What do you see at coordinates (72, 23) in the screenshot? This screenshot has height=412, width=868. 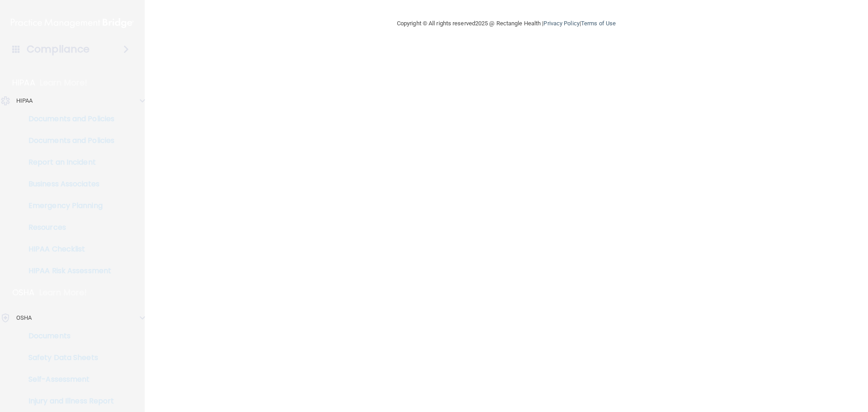 I see `img: PMB logo` at bounding box center [72, 23].